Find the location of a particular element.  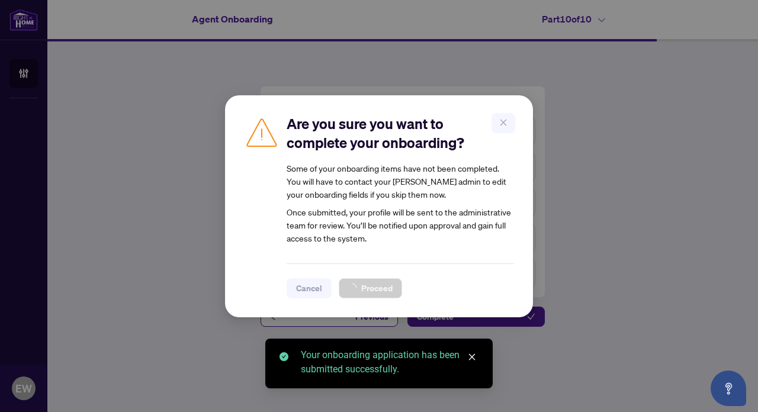

a: Close is located at coordinates (472, 357).